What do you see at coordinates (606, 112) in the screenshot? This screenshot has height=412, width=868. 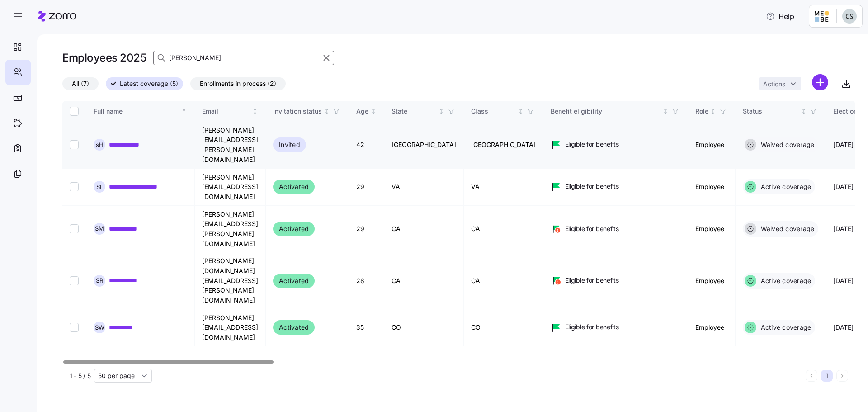 I see `div: Benefit eligibility` at bounding box center [606, 112].